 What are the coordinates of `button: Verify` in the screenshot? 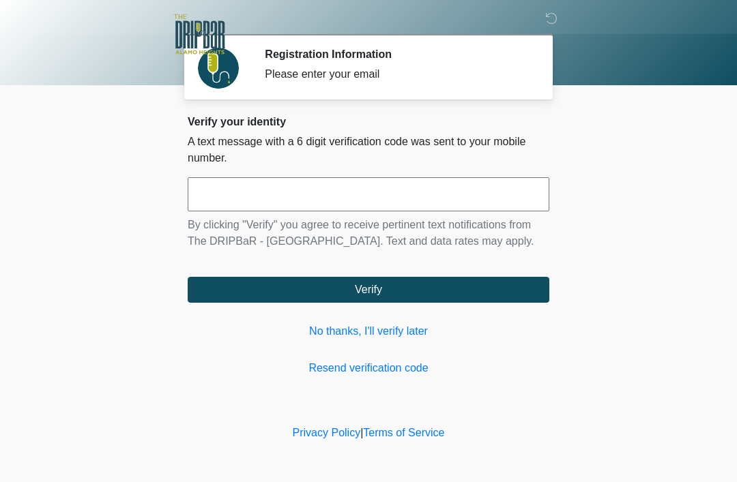 It's located at (368, 290).